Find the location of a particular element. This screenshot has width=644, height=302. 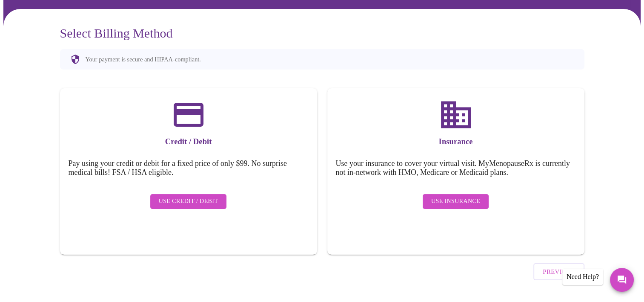

h5: Use your insurance to cover your virtual visit. MyMenopauseRx is currently not in-network with HM... is located at coordinates (456, 168).